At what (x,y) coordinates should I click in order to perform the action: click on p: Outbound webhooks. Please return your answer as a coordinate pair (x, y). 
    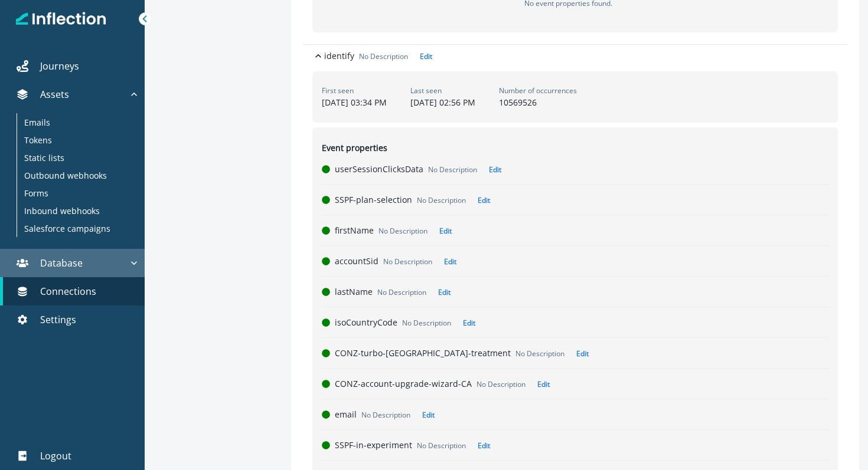
    Looking at the image, I should click on (66, 176).